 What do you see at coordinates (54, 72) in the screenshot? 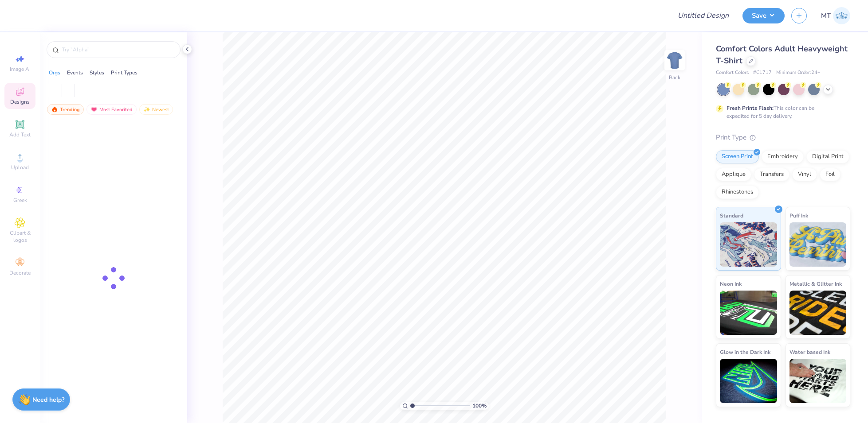
I see `div: Orgs` at bounding box center [54, 72].